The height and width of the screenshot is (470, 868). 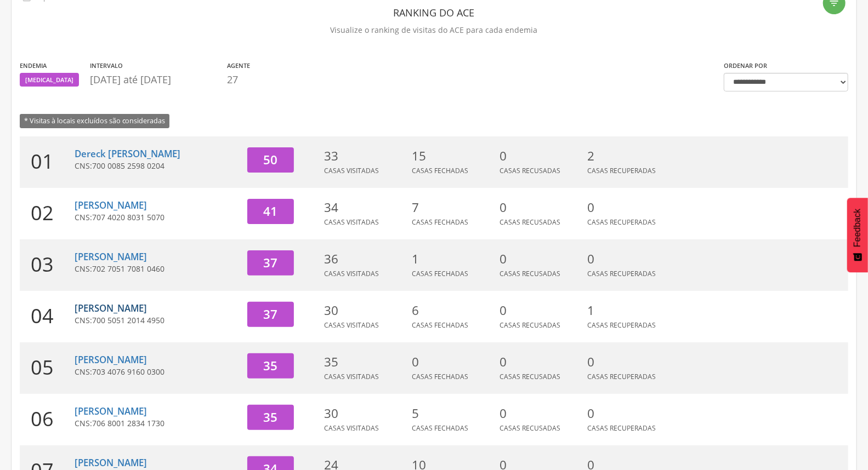 What do you see at coordinates (745, 66) in the screenshot?
I see `label: Ordenar por` at bounding box center [745, 66].